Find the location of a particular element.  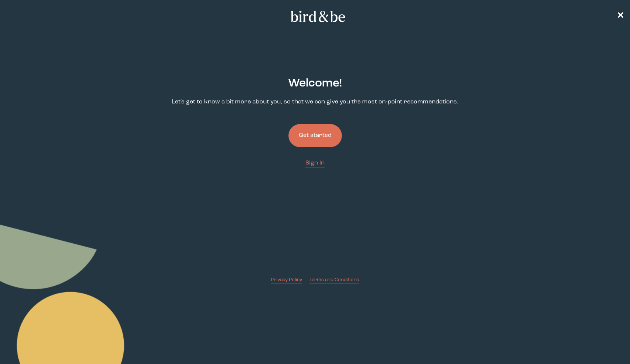

span: Sign In is located at coordinates (315, 163).